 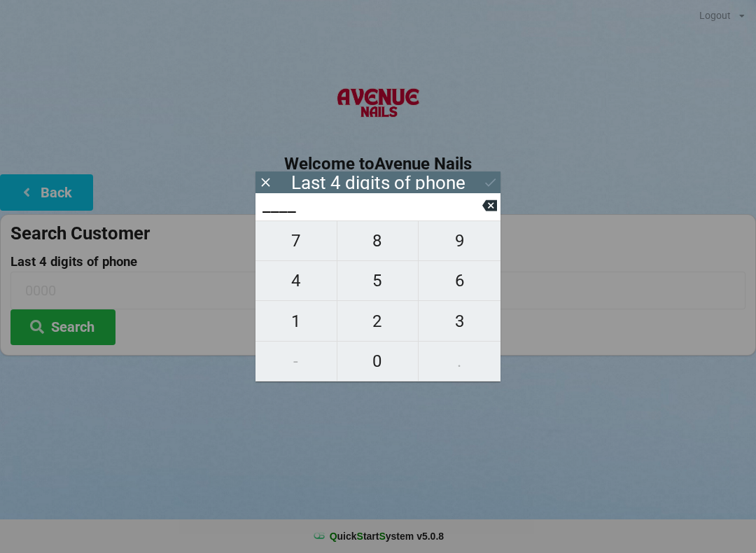 What do you see at coordinates (378, 361) in the screenshot?
I see `span: 0` at bounding box center [378, 361].